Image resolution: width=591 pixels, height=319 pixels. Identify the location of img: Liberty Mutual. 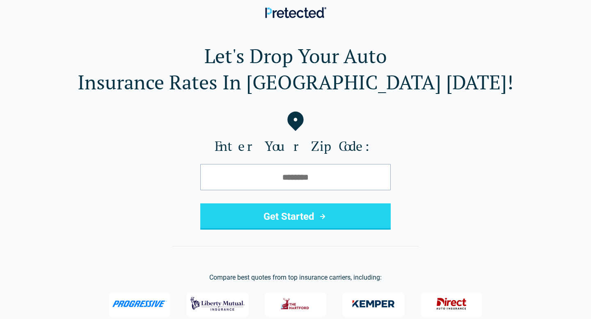
(217, 304).